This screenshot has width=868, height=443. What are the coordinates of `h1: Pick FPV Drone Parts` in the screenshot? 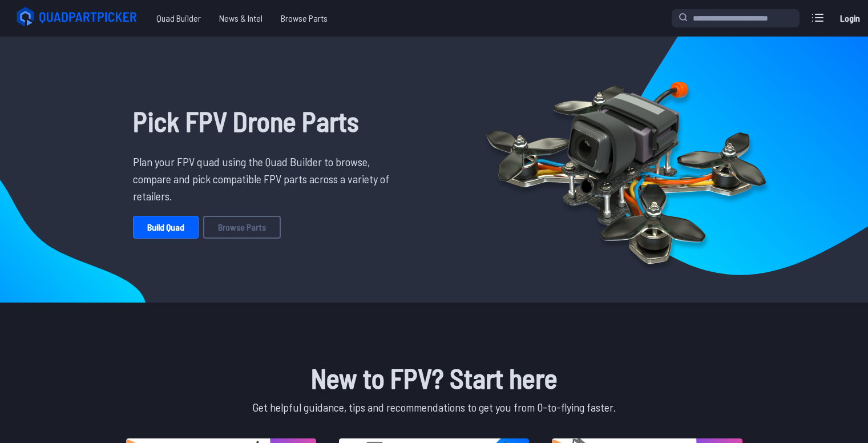 It's located at (265, 121).